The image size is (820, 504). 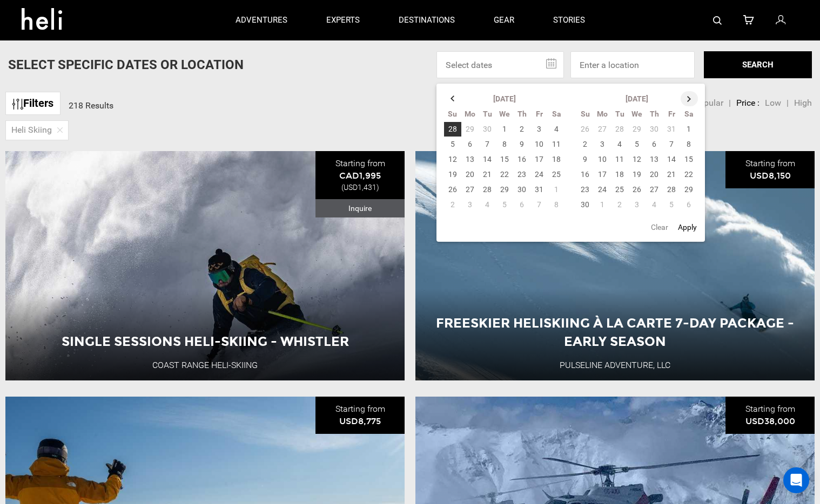 What do you see at coordinates (748, 103) in the screenshot?
I see `li: Price :` at bounding box center [748, 103].